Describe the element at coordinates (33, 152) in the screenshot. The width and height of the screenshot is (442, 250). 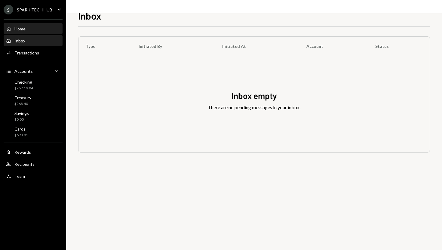
I see `a: Rewards` at that location.